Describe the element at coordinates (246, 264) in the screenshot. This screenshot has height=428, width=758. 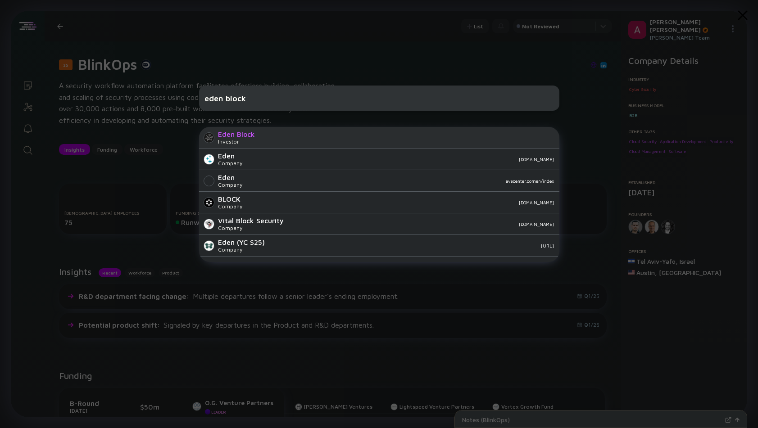
I see `div: EDEN INGENIERIE` at that location.